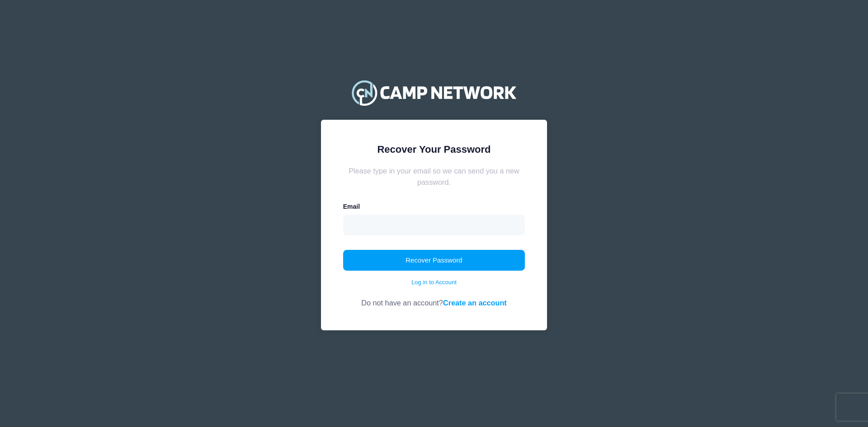 The height and width of the screenshot is (427, 868). Describe the element at coordinates (434, 176) in the screenshot. I see `div: Please type in your email so we can send you a new password.` at that location.